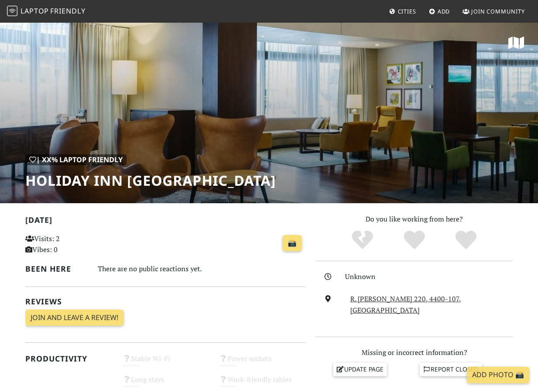  Describe the element at coordinates (414, 353) in the screenshot. I see `p: Missing or incorrect information?` at that location.